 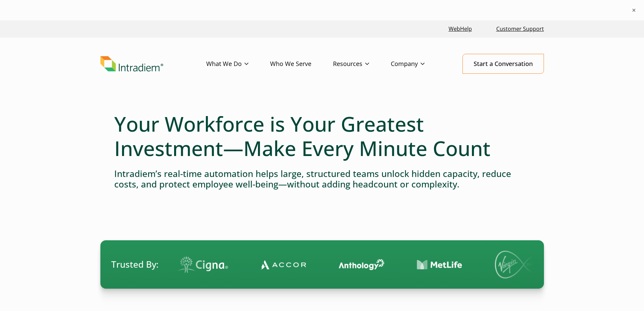 What do you see at coordinates (514, 264) in the screenshot?
I see `img: Virgin Media logo.` at bounding box center [514, 264].